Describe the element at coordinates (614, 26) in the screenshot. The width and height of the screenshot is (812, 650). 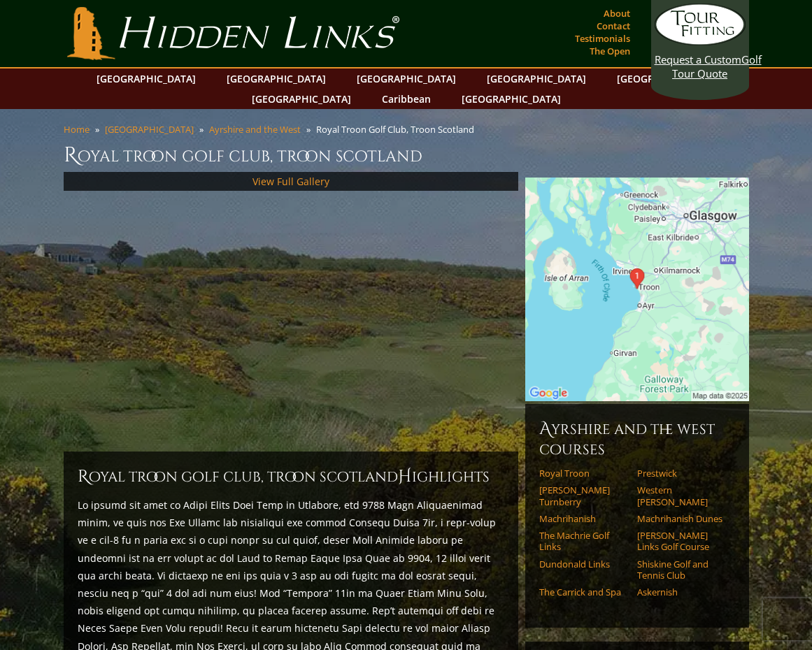
I see `a: Contact` at that location.